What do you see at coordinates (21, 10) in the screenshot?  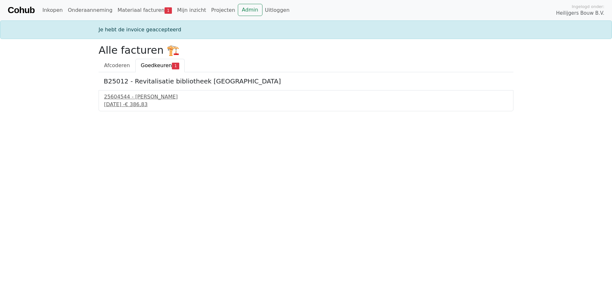 I see `a: Cohub` at bounding box center [21, 10].